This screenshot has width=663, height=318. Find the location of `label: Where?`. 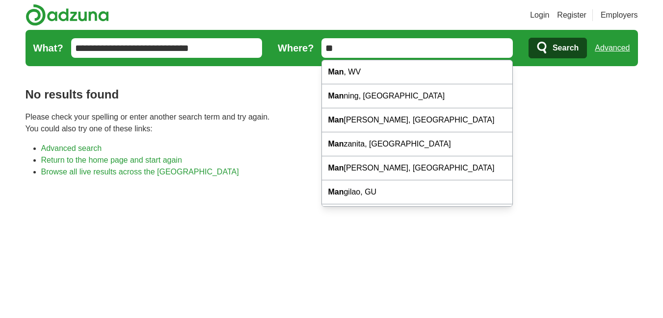

label: Where? is located at coordinates (295, 48).